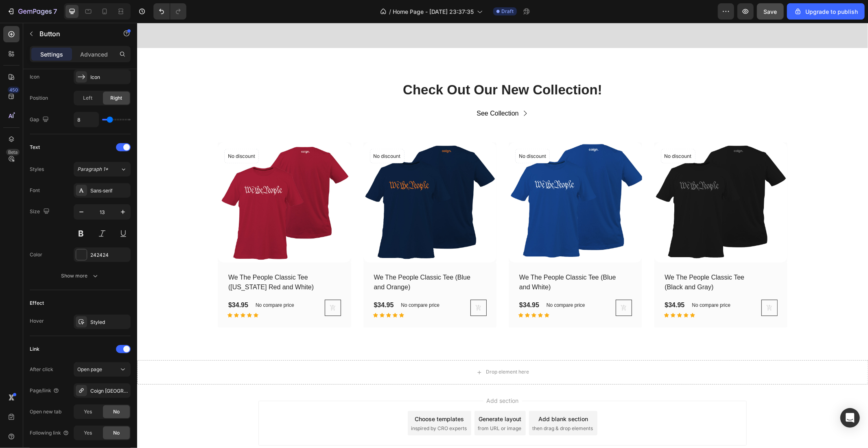  What do you see at coordinates (49, 433) in the screenshot?
I see `div: Following link` at bounding box center [49, 433].